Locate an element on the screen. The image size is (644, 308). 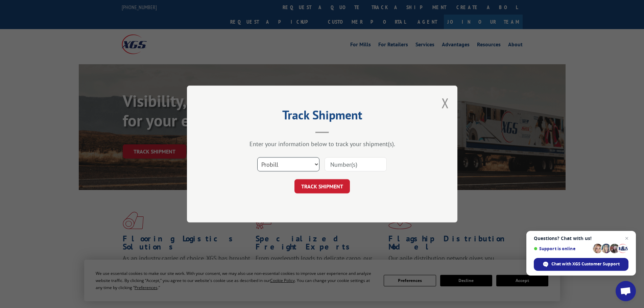
div: Chat with XGS Customer Support is located at coordinates (581, 264).